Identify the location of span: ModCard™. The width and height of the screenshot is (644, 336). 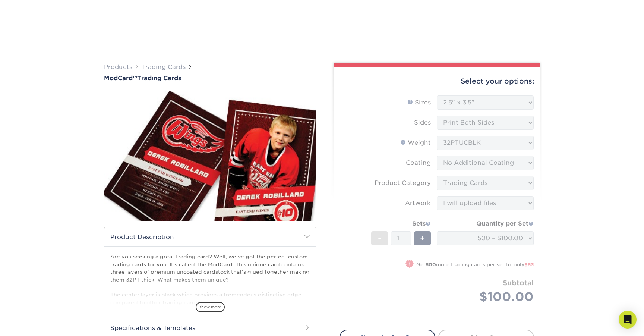
(121, 77).